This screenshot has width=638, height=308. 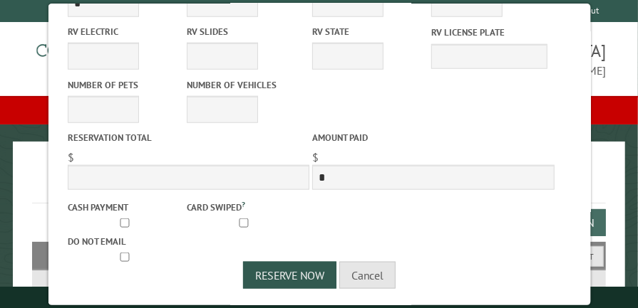 What do you see at coordinates (125, 85) in the screenshot?
I see `label: Number of Pets` at bounding box center [125, 85].